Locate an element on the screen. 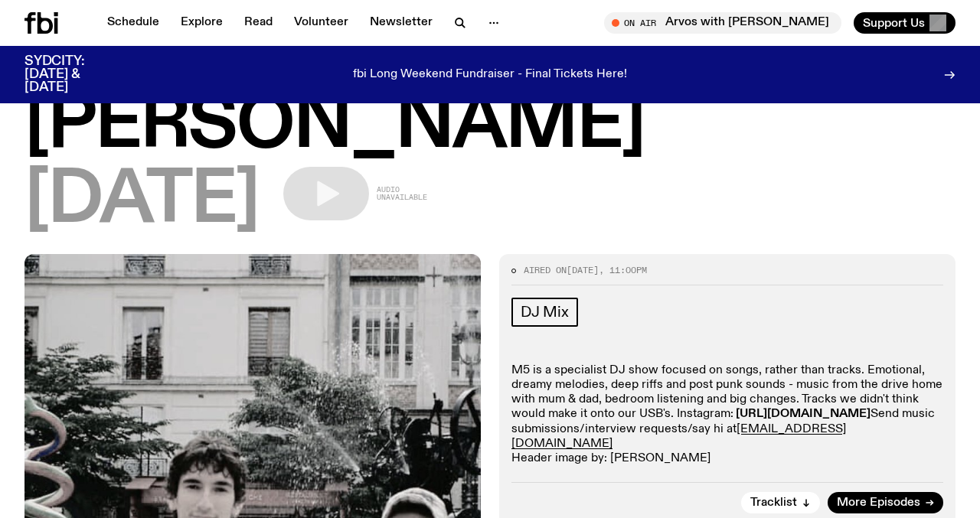 This screenshot has width=980, height=518. button: Tracklist is located at coordinates (779, 503).